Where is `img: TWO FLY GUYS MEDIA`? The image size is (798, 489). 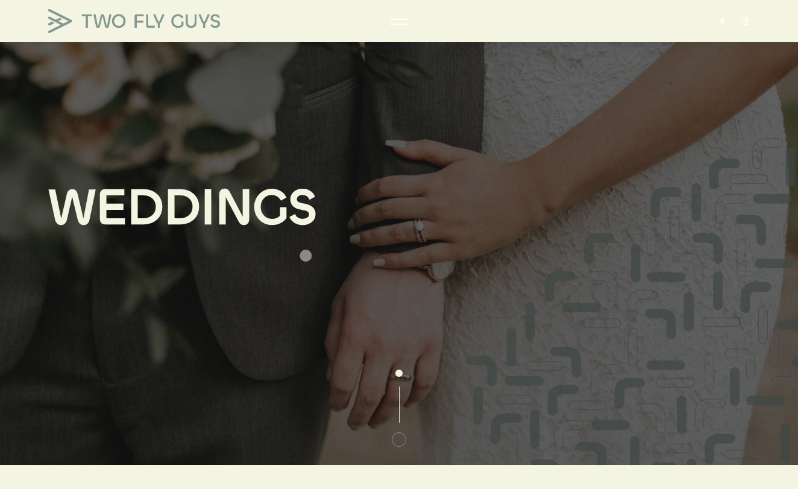
img: TWO FLY GUYS MEDIA is located at coordinates (134, 21).